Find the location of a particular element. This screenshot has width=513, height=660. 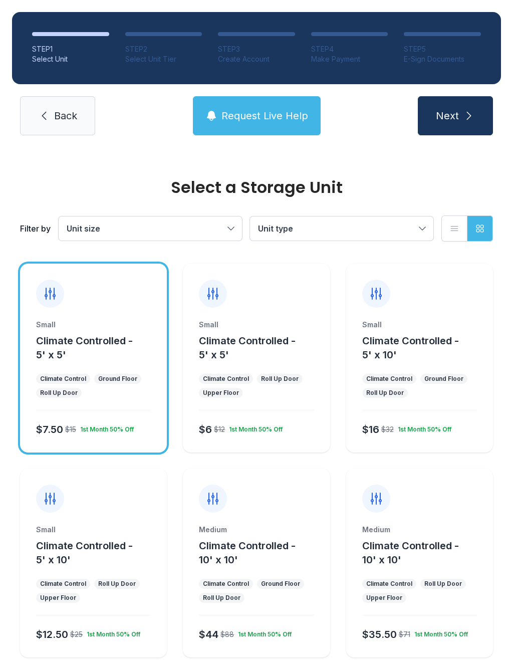

button: Unit size is located at coordinates (150, 229).